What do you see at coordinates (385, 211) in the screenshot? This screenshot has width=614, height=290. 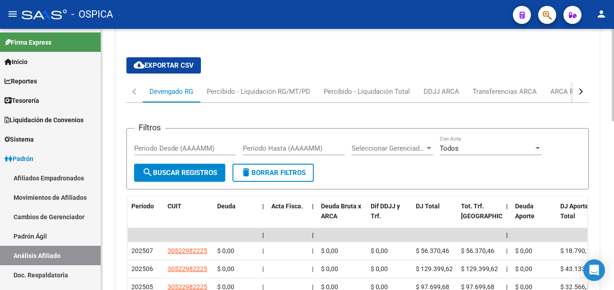 I see `span: Dif DDJJ y Trf.` at bounding box center [385, 211].